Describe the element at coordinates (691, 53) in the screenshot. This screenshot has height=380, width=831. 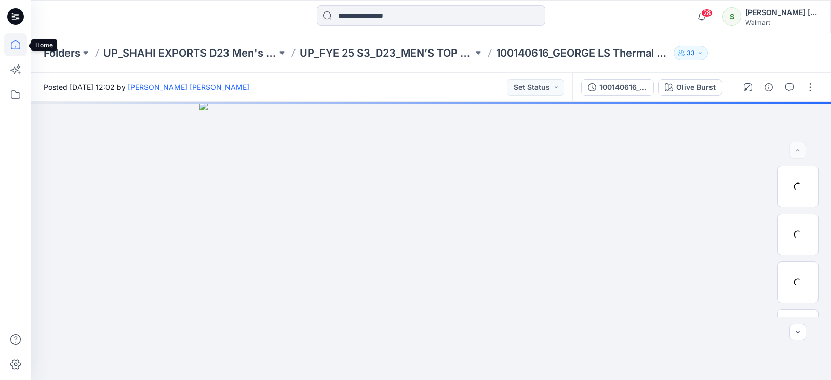
I see `button: 33` at that location.